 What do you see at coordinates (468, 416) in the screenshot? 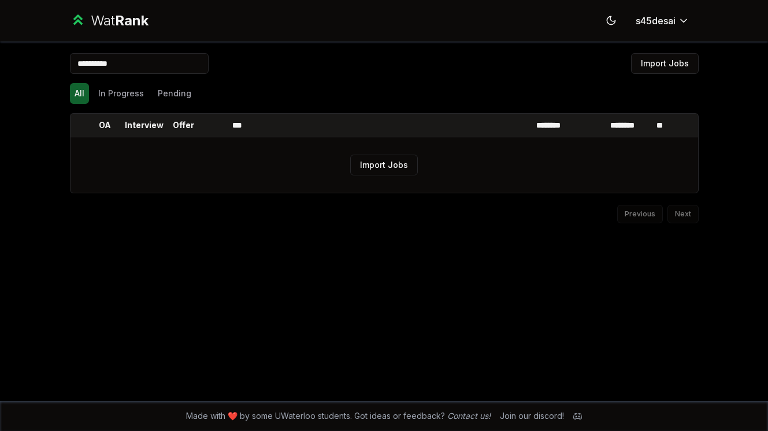
I see `a: Contact us!` at bounding box center [468, 416].